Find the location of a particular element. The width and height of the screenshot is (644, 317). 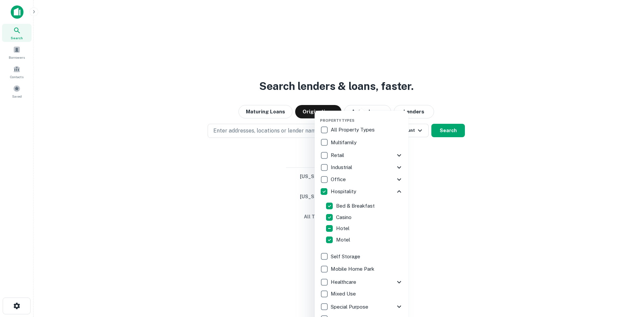

div: Industrial is located at coordinates (362, 167).